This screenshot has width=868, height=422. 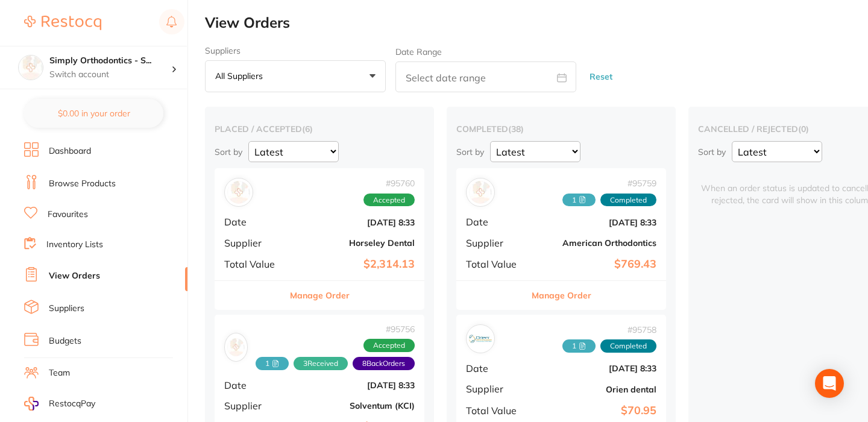 I want to click on img: RestocqPay, so click(x=32, y=403).